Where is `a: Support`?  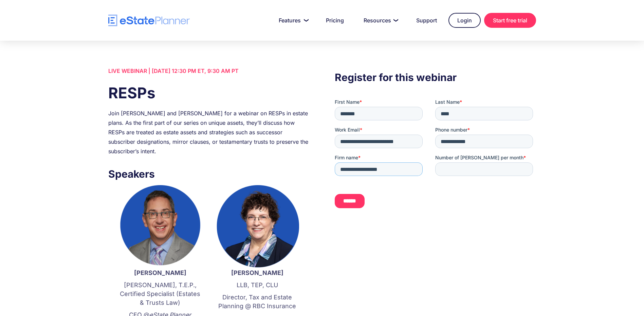 a: Support is located at coordinates (426, 20).